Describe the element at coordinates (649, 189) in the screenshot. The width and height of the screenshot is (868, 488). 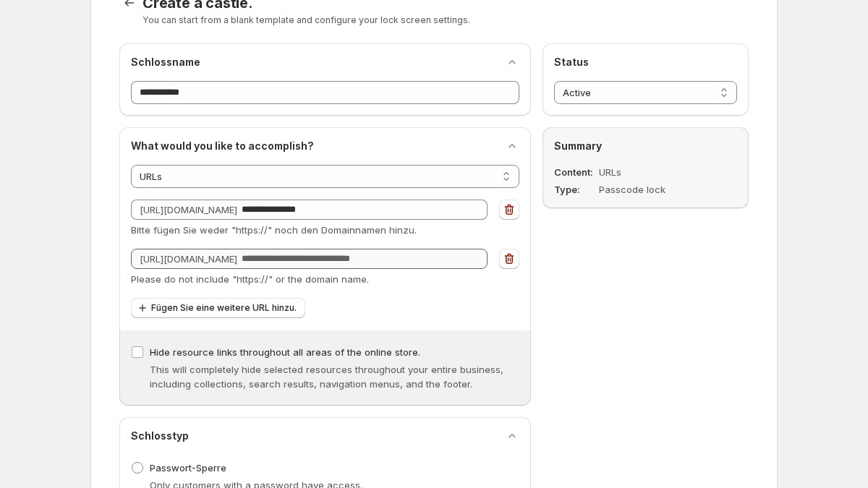
I see `dd: Passcode lock` at that location.